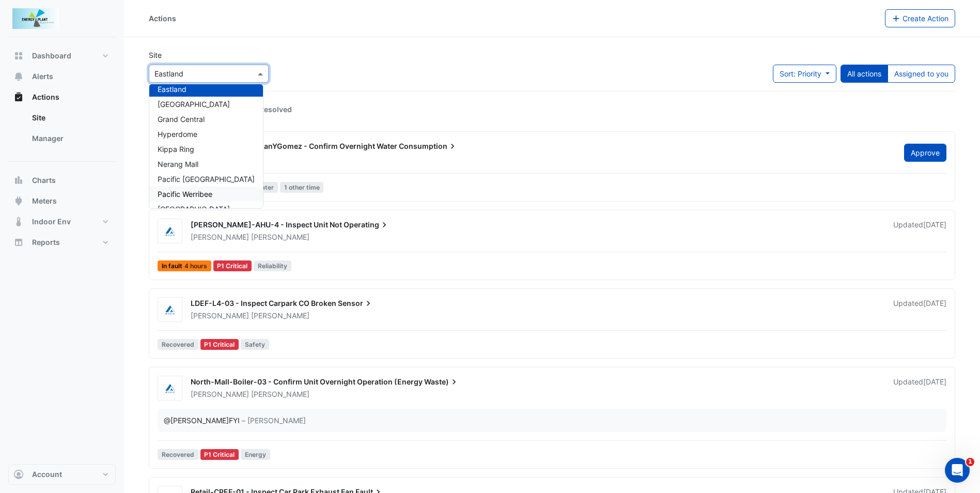  What do you see at coordinates (18, 201) in the screenshot?
I see `app-icon: Meters` at bounding box center [18, 201].